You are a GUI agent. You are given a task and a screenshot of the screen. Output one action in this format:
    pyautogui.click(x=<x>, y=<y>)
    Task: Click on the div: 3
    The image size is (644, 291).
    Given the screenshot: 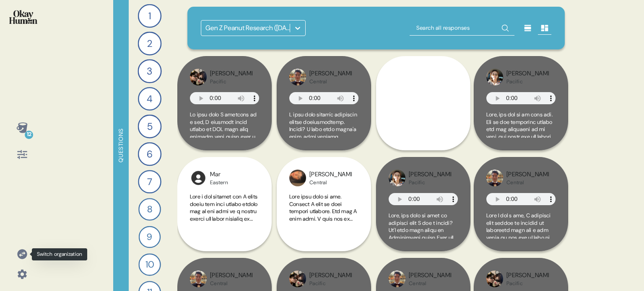 What is the action you would take?
    pyautogui.click(x=149, y=71)
    